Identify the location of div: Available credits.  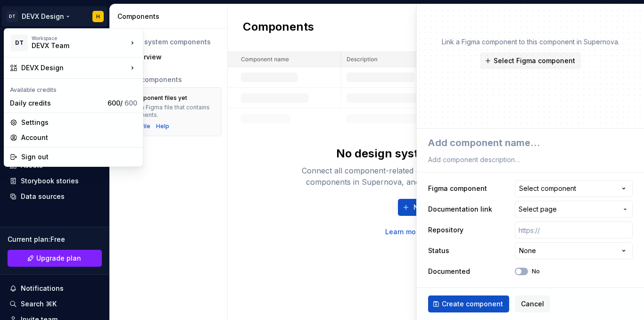
(74, 88).